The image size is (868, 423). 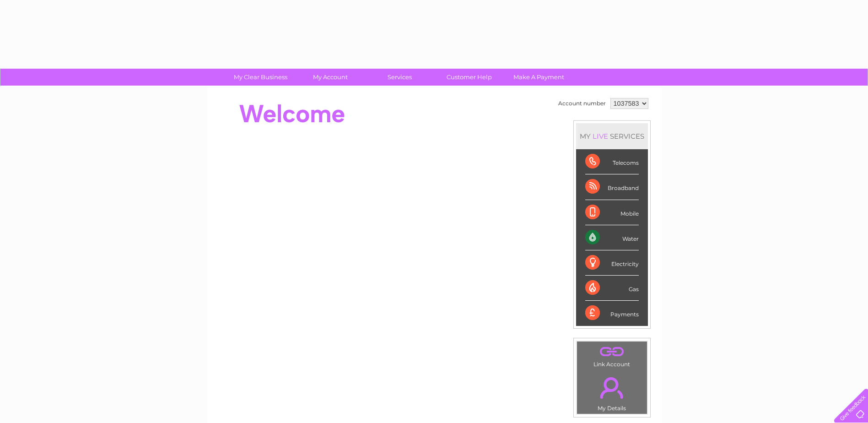 What do you see at coordinates (611, 355) in the screenshot?
I see `td: Link Account` at bounding box center [611, 355].